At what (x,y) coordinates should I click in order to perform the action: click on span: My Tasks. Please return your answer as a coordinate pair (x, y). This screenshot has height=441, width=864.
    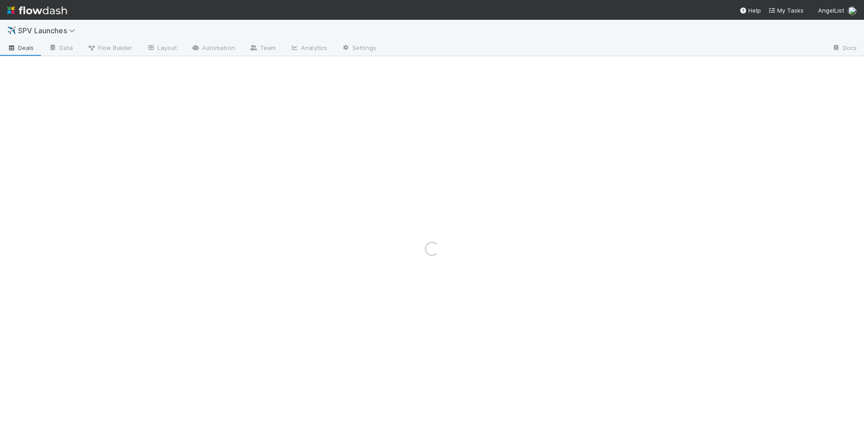
    Looking at the image, I should click on (786, 10).